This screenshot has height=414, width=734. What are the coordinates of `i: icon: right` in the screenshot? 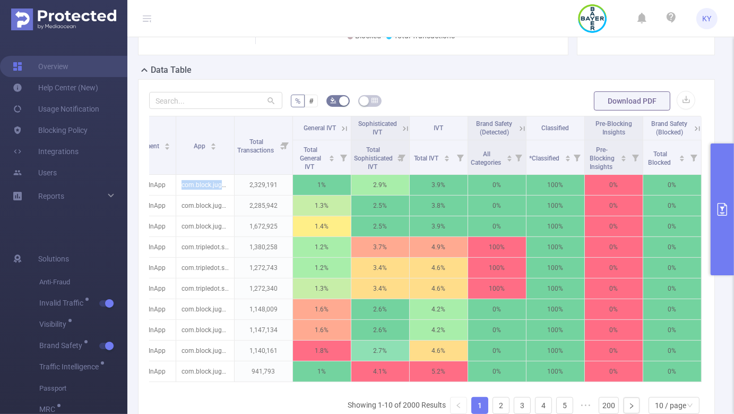 It's located at (632, 406).